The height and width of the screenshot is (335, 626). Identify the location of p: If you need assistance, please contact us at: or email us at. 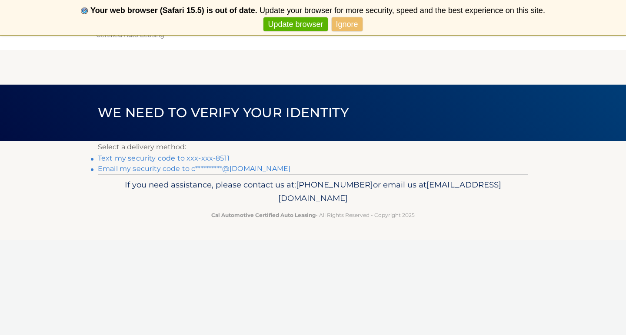
(313, 192).